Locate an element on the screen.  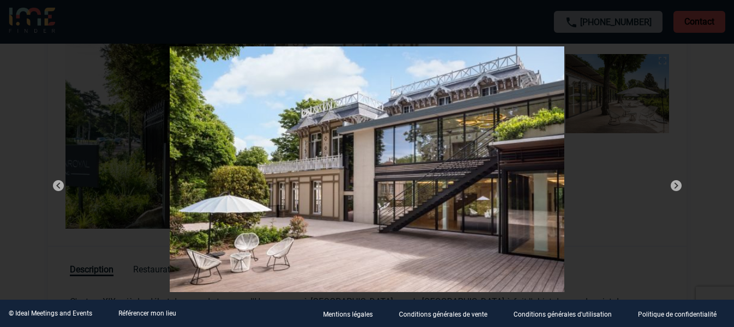
a: Conditions générales d'utilisation is located at coordinates (567, 313).